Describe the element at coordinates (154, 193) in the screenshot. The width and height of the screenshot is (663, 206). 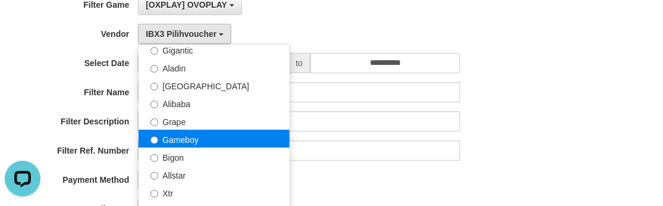
I see `input: Xtr` at that location.